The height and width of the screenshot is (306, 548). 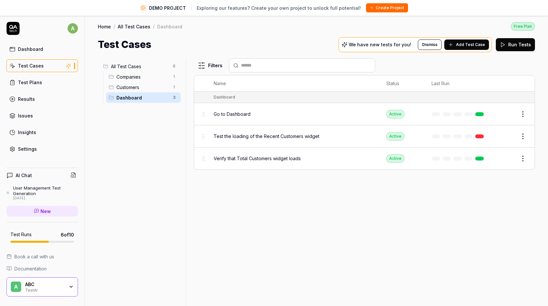 I want to click on span: 6 of 10, so click(x=67, y=234).